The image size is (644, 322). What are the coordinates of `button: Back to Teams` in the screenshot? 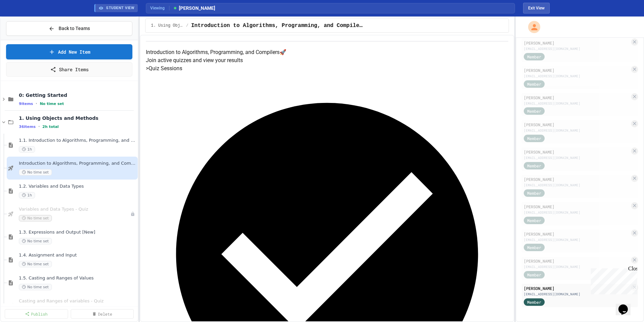 It's located at (69, 28).